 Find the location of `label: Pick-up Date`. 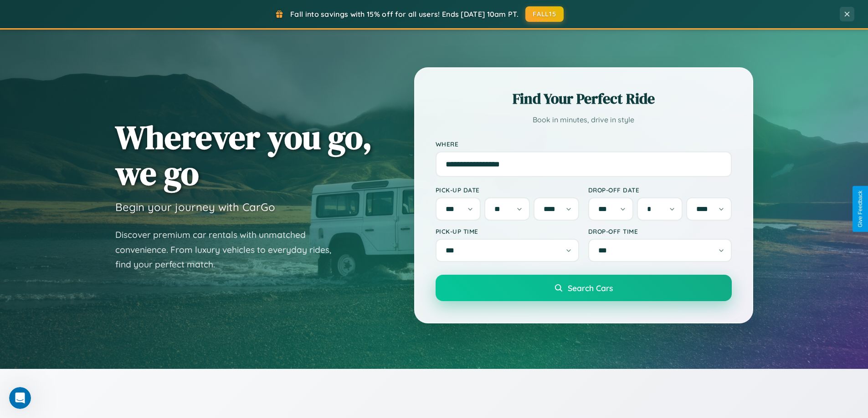

label: Pick-up Date is located at coordinates (507, 190).